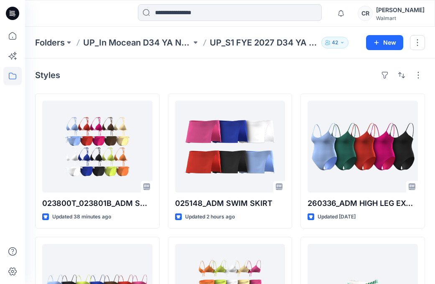  What do you see at coordinates (210, 217) in the screenshot?
I see `p: Updated 2 hours ago` at bounding box center [210, 217].